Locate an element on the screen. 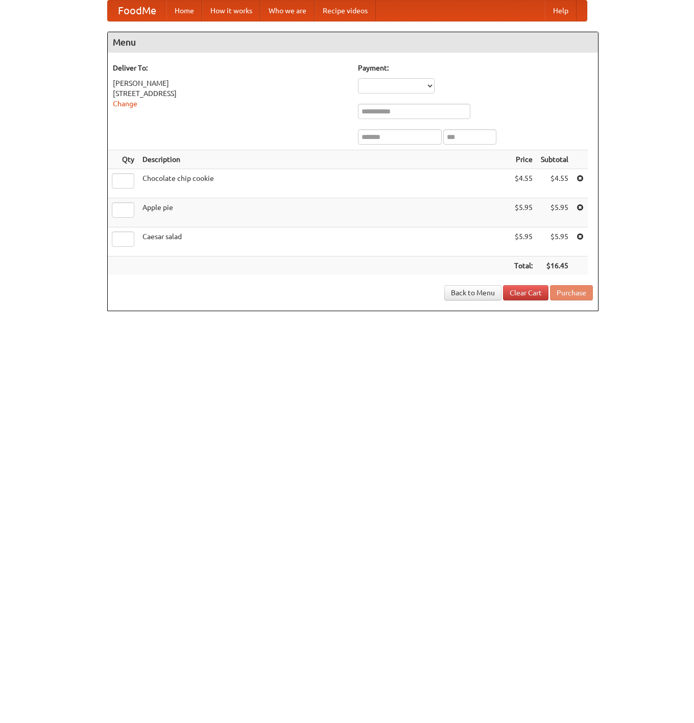  button: Purchase is located at coordinates (572, 293).